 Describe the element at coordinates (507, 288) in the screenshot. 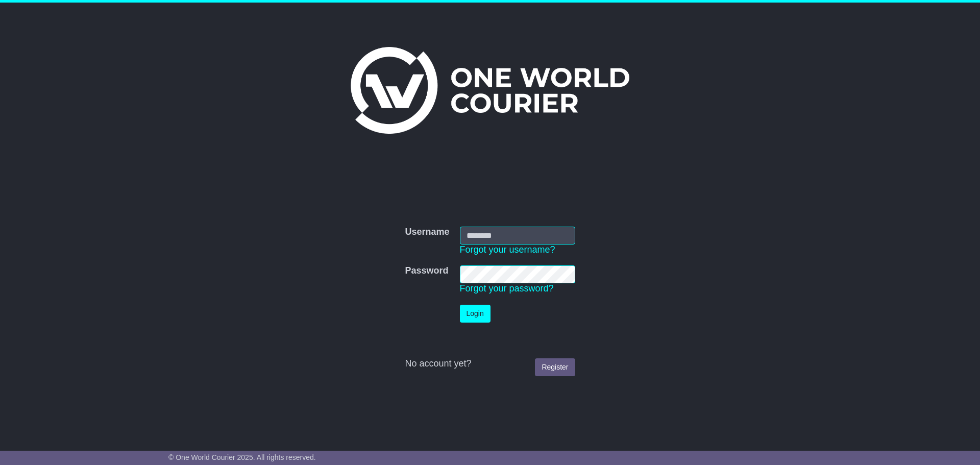

I see `a: Forgot your password?` at that location.